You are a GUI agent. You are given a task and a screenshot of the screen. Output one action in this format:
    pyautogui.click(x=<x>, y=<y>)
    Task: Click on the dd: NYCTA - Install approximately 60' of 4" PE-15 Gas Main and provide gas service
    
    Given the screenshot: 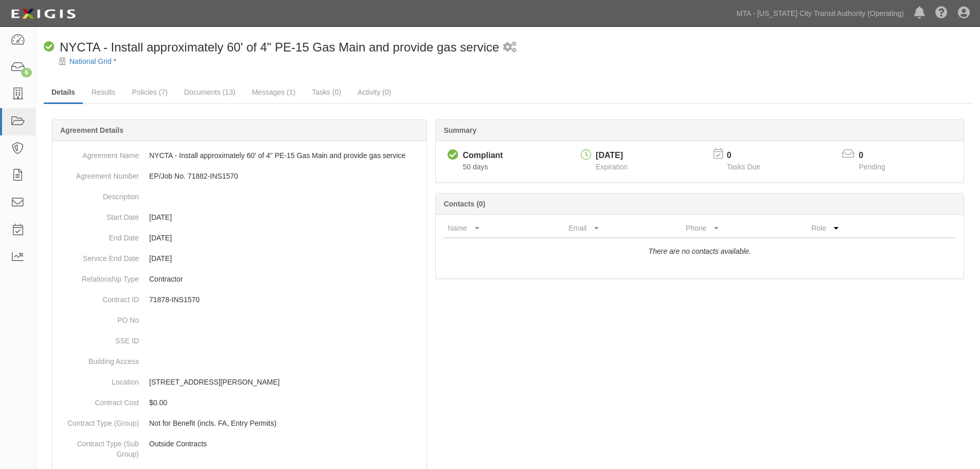 What is the action you would take?
    pyautogui.click(x=239, y=156)
    